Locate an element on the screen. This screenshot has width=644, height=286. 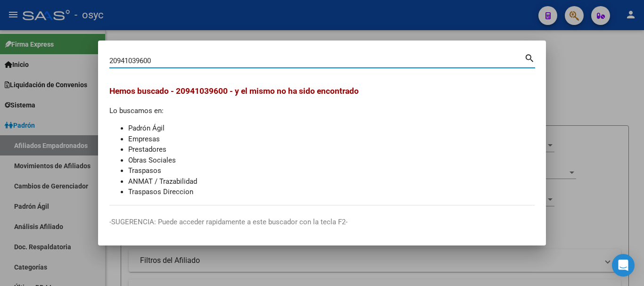
li: Empresas is located at coordinates (332, 139).